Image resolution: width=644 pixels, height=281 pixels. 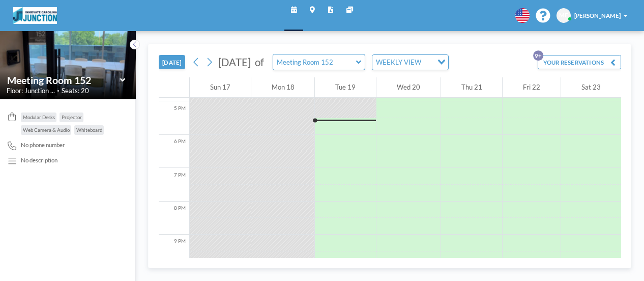 What do you see at coordinates (89, 130) in the screenshot?
I see `span: Whiteboard` at bounding box center [89, 130].